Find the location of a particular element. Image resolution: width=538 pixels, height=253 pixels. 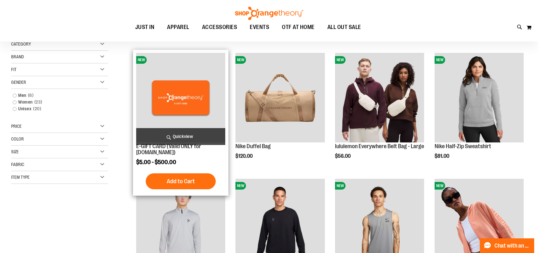

span: APPAREL is located at coordinates (178, 27).